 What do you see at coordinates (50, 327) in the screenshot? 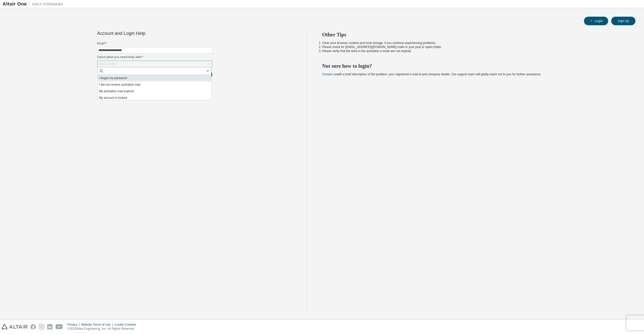
I see `img: linkedin.svg` at bounding box center [50, 327].